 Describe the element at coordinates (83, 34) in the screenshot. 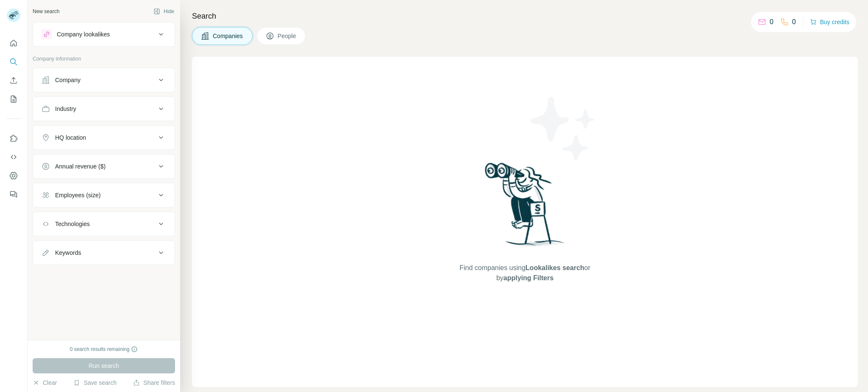

I see `div: Company lookalikes` at that location.